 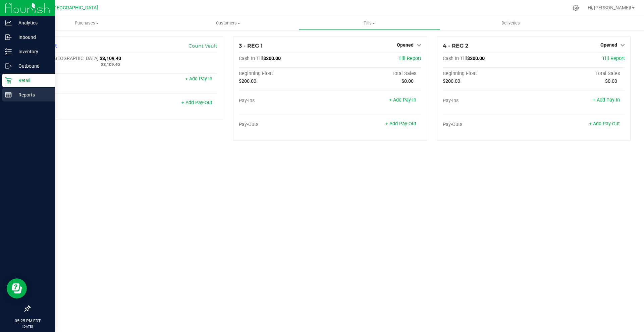 I want to click on span: 3 - REG 1, so click(x=250, y=45).